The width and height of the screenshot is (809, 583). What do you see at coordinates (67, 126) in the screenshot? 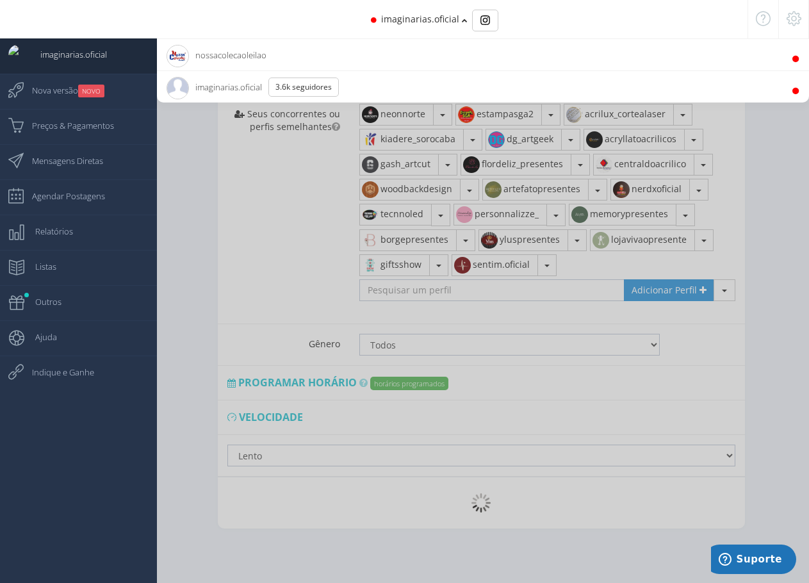
I see `span: Preços & Pagamentos` at bounding box center [67, 126].